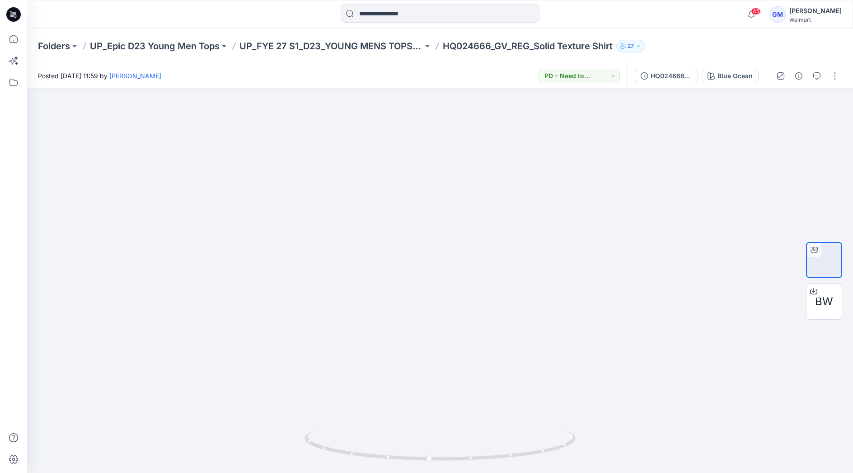 Image resolution: width=853 pixels, height=473 pixels. I want to click on button: 27, so click(631, 46).